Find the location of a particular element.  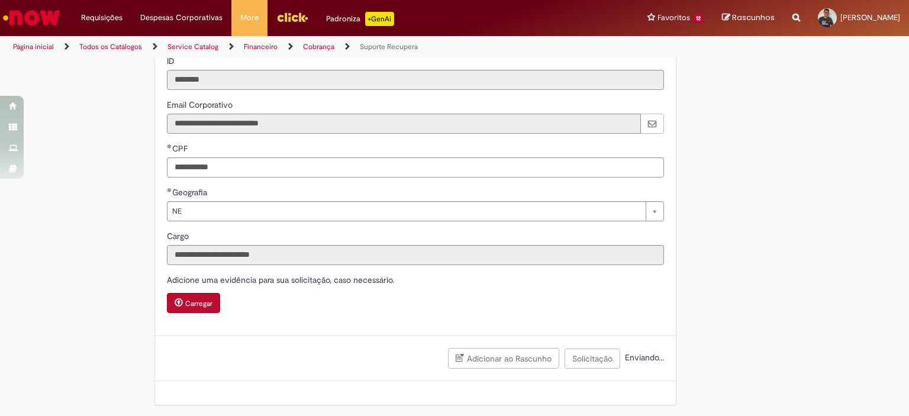

span: Adicione uma evidência para sua solicitação, caso necessário. is located at coordinates (282, 280).